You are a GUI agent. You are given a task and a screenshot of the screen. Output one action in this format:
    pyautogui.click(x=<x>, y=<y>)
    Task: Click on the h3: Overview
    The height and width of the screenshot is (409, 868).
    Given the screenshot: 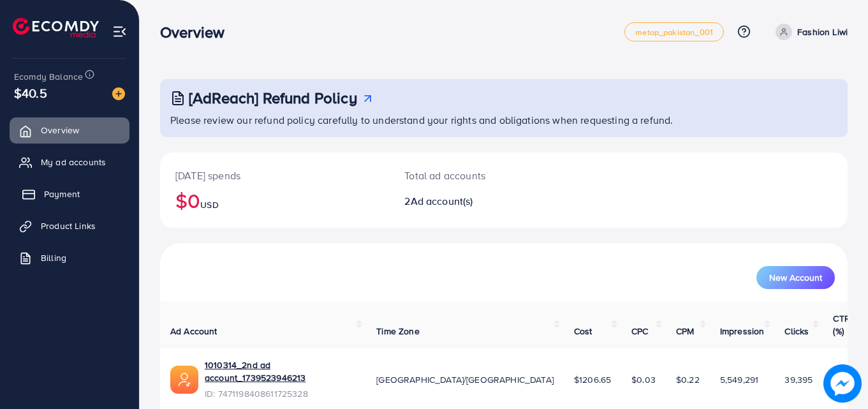 What is the action you would take?
    pyautogui.click(x=197, y=32)
    